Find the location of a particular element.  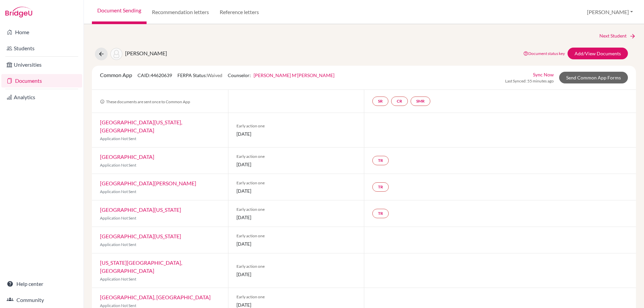

a: Home is located at coordinates (42, 32).